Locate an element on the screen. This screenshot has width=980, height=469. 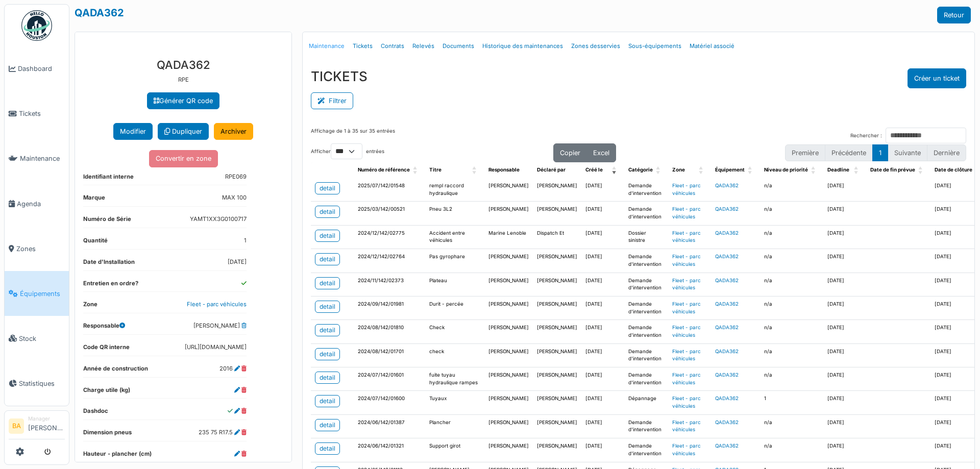
img: Badge_color-CXgf-gQk.svg is located at coordinates (37, 25).